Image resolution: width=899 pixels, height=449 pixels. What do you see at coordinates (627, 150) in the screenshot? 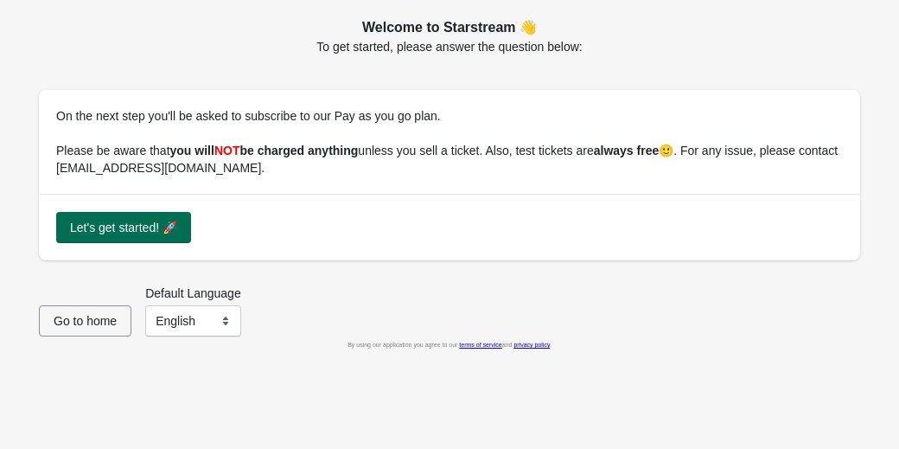
I see `b: always free` at bounding box center [627, 150].